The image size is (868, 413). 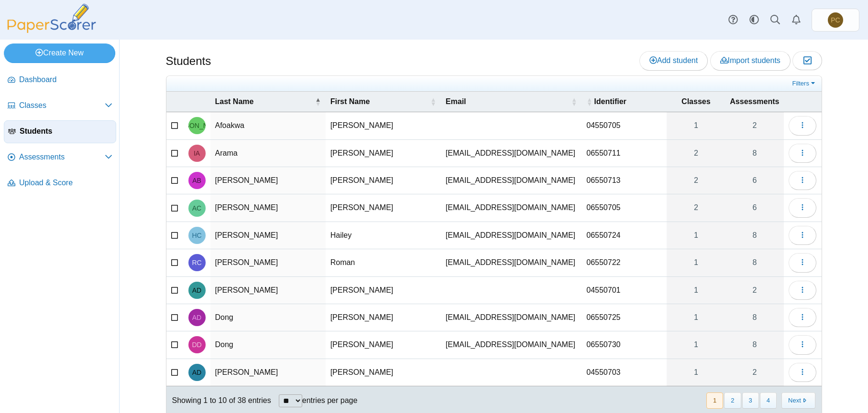 What do you see at coordinates (189, 61) in the screenshot?
I see `h1: Students` at bounding box center [189, 61].